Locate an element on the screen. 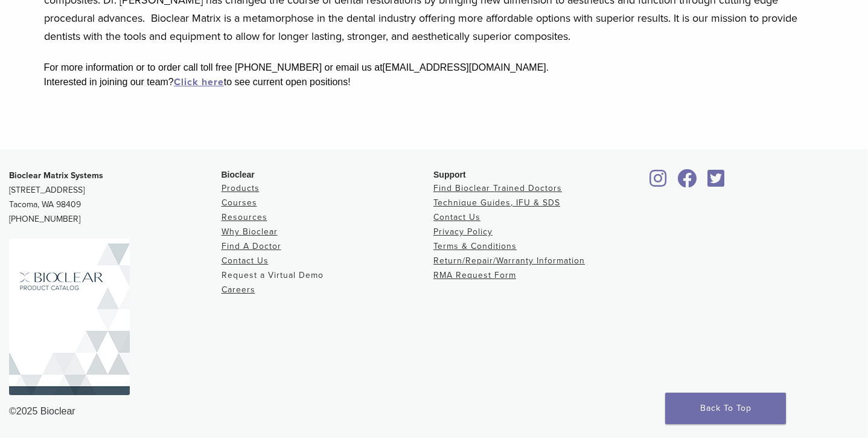 The image size is (868, 438). a: Privacy Policy is located at coordinates (463, 231).